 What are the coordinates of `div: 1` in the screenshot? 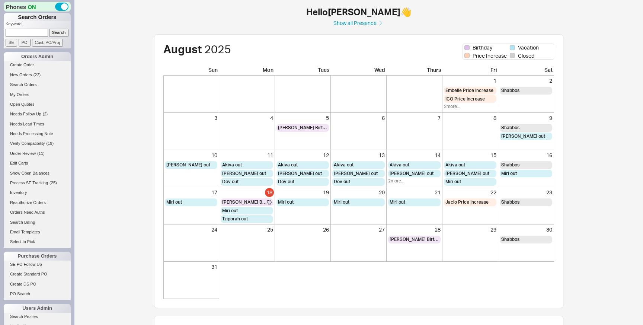 It's located at (470, 81).